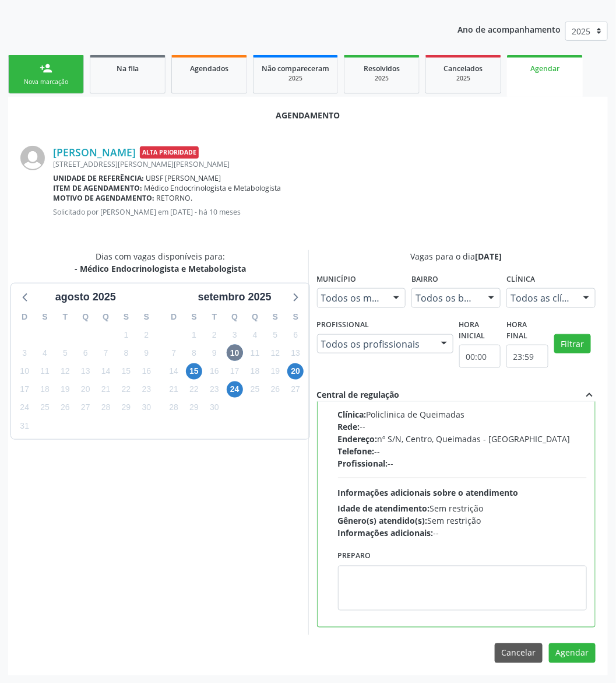 Image resolution: width=616 pixels, height=683 pixels. Describe the element at coordinates (212, 187) in the screenshot. I see `span: Médico Endocrinologista e Metabologista` at that location.